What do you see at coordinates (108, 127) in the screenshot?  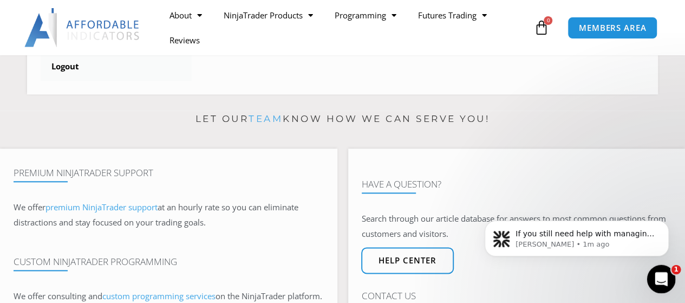 I see `div: Ready to move forward with the 2-machine setup, or do you have questions about managing trades ac...` at bounding box center [108, 127].